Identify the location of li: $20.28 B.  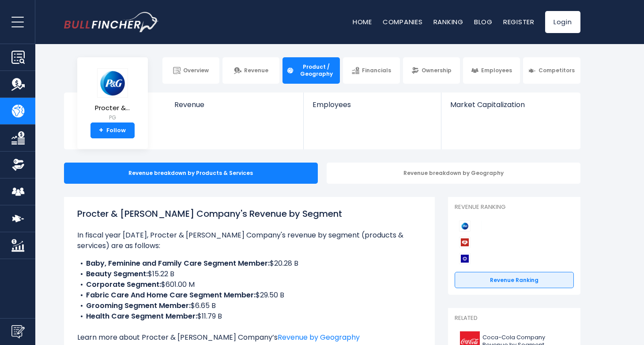
(249, 264).